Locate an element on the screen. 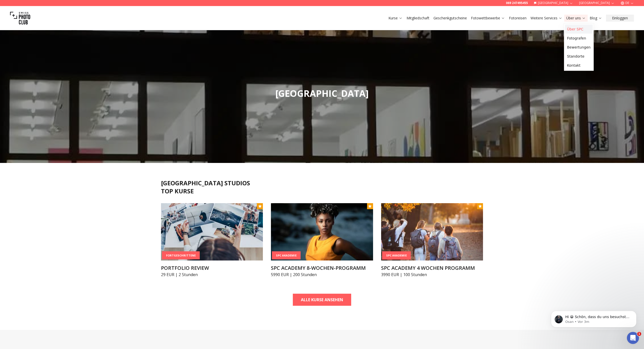 This screenshot has width=644, height=349. img: Profile image for Osan is located at coordinates (16, 19).